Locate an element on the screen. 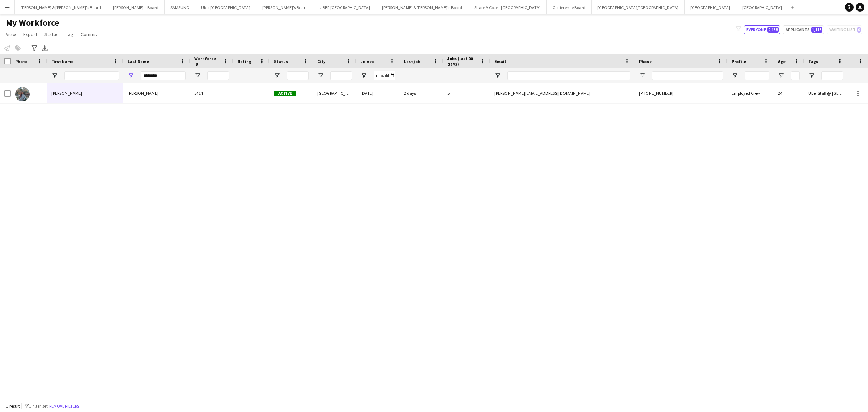 The image size is (868, 412). span: First Name is located at coordinates (62, 61).